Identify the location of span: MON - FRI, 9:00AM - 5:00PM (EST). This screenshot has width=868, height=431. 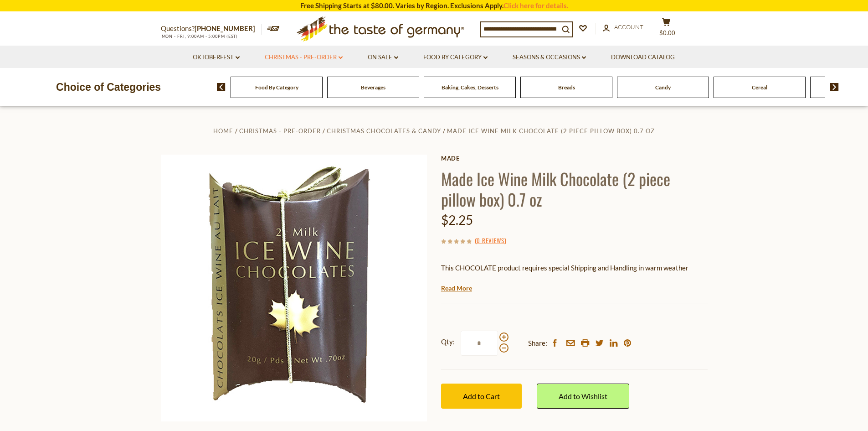
(200, 36).